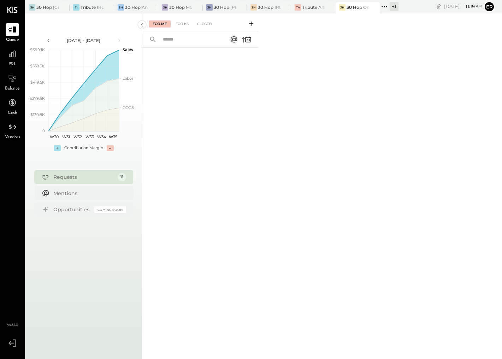 The height and width of the screenshot is (359, 502). What do you see at coordinates (43, 131) in the screenshot?
I see `text: 0` at bounding box center [43, 131].